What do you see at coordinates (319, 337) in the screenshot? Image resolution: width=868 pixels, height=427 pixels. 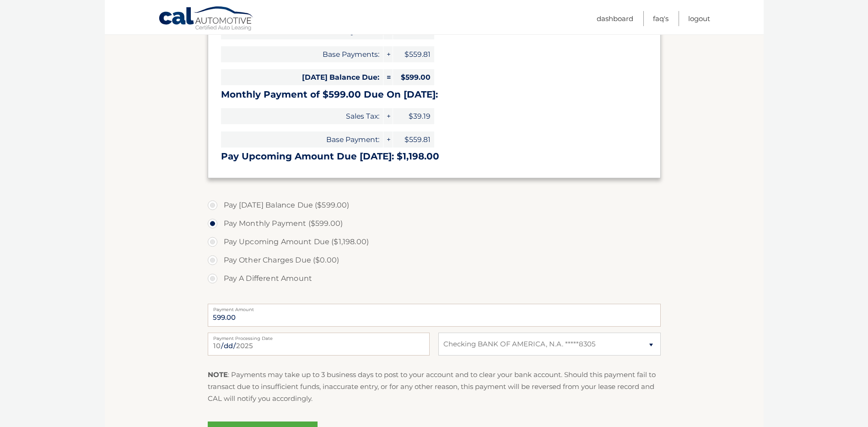 I see `label: Payment Processing Date` at bounding box center [319, 337].